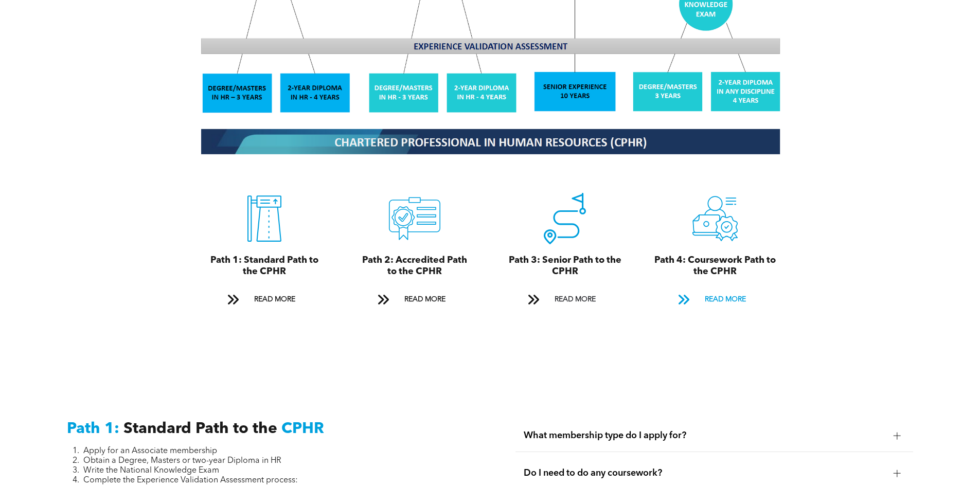  I want to click on span: Path 4: Coursework Path to the CPHR, so click(715, 267).